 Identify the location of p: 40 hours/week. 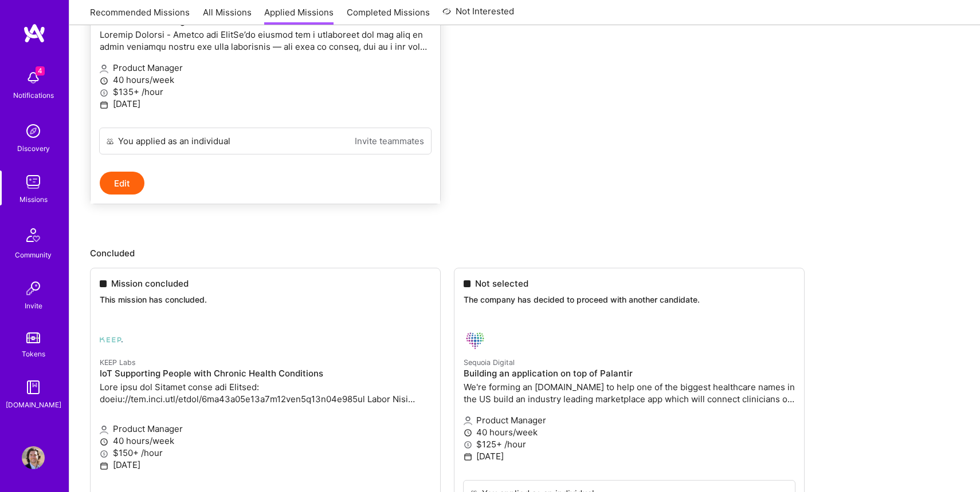
(266, 80).